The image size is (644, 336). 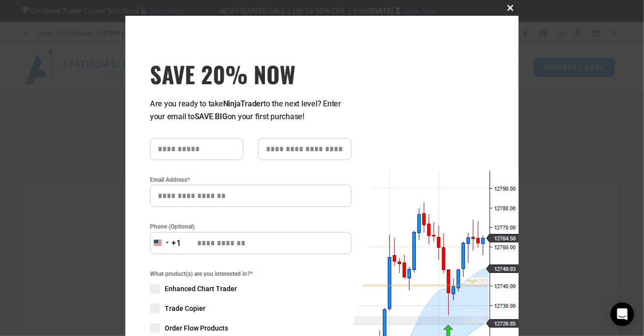 What do you see at coordinates (251, 227) in the screenshot?
I see `label: Phone (Optional)` at bounding box center [251, 227].